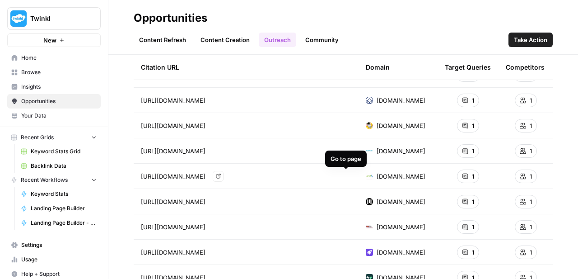 This screenshot has width=578, height=279. Describe the element at coordinates (64, 194) in the screenshot. I see `span: Keyword Stats` at that location.